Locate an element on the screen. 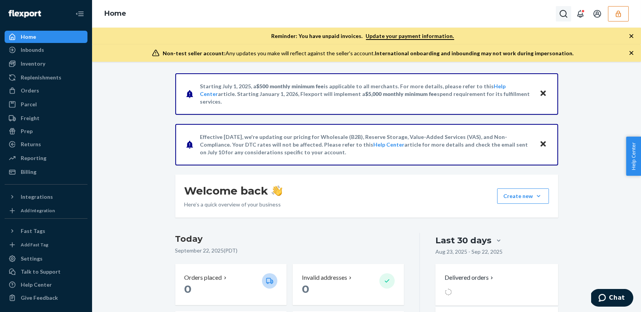 The image size is (641, 312). button: Open notifications is located at coordinates (581, 14).